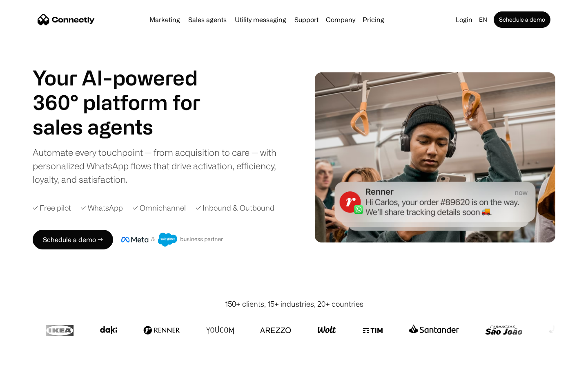 The image size is (588, 368). I want to click on div: ✓ WhatsApp, so click(101, 208).